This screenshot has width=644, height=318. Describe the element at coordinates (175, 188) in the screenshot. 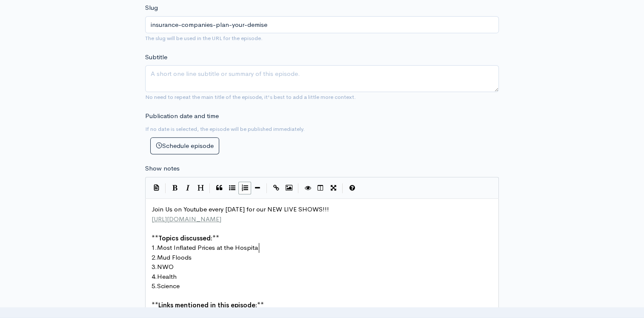

I see `button: Bold` at that location.